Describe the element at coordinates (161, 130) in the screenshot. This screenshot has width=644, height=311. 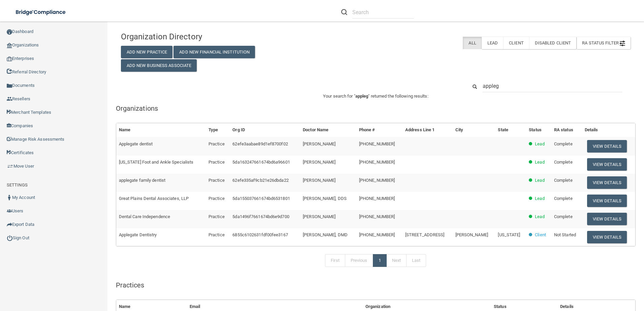
I see `th: Name` at that location.